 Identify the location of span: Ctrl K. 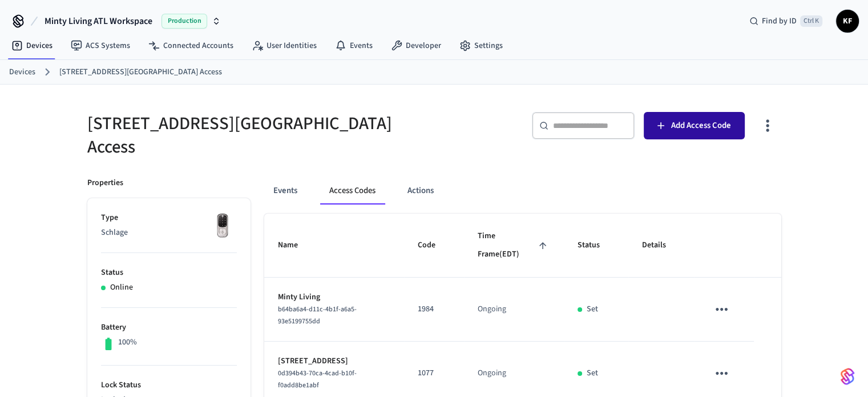
(811, 21).